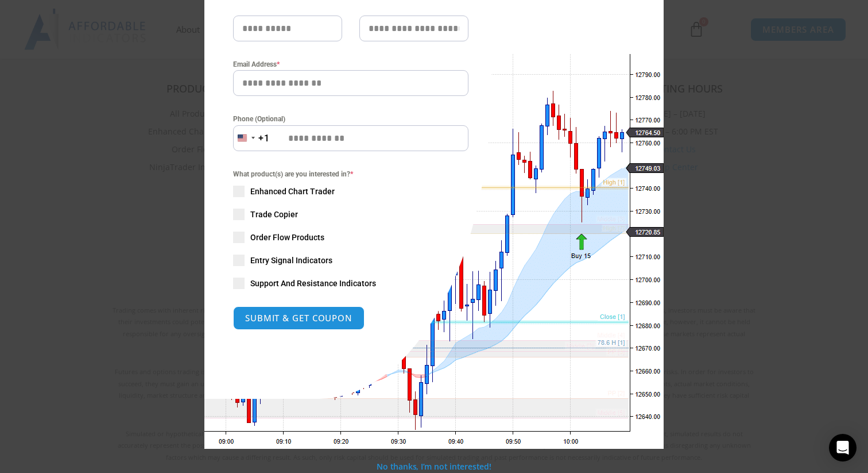 The width and height of the screenshot is (868, 473). What do you see at coordinates (291, 261) in the screenshot?
I see `span: Entry Signal Indicators` at bounding box center [291, 261].